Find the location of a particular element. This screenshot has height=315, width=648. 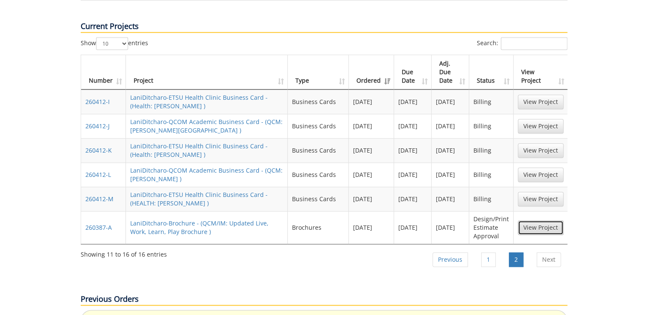

th: Ordered: activate to sort column ascending is located at coordinates (371, 72).